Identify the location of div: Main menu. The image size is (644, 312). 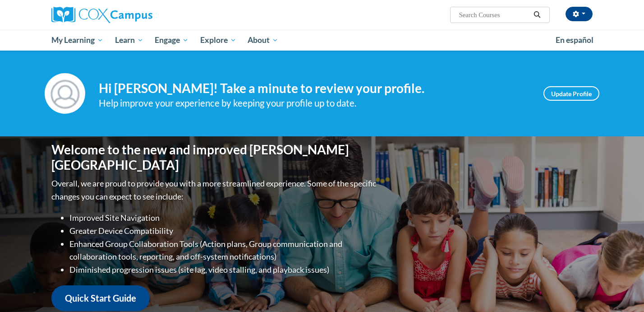
(322, 40).